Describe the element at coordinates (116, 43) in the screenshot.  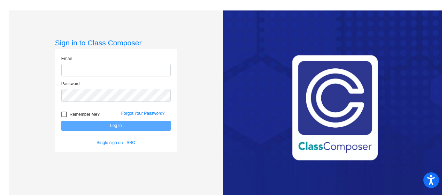
I see `h3: Sign in to Class Composer` at that location.